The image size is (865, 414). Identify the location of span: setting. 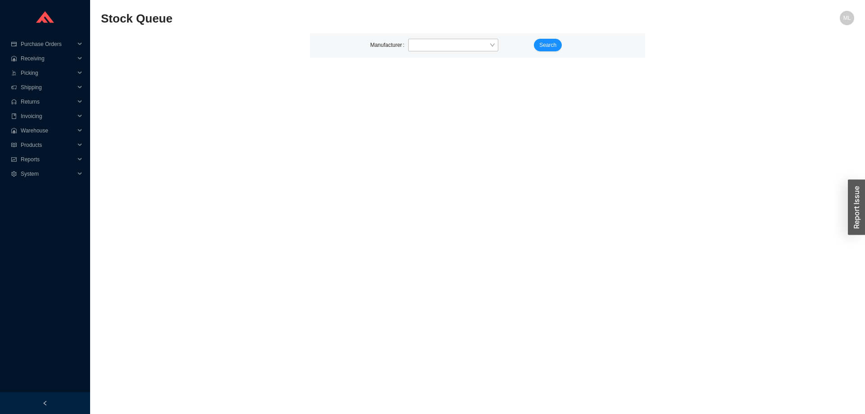
(14, 174).